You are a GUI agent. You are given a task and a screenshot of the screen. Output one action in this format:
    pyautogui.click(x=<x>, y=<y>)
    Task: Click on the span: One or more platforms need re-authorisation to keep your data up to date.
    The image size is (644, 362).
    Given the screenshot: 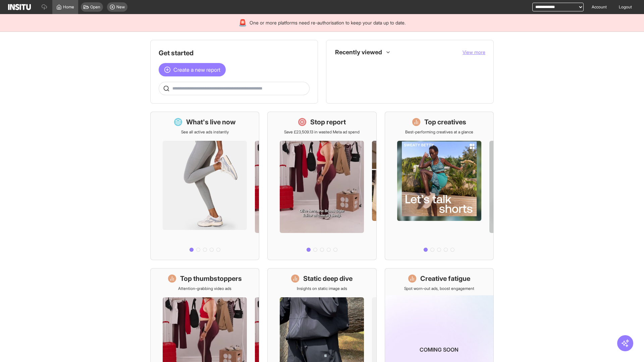 What is the action you would take?
    pyautogui.click(x=327, y=23)
    